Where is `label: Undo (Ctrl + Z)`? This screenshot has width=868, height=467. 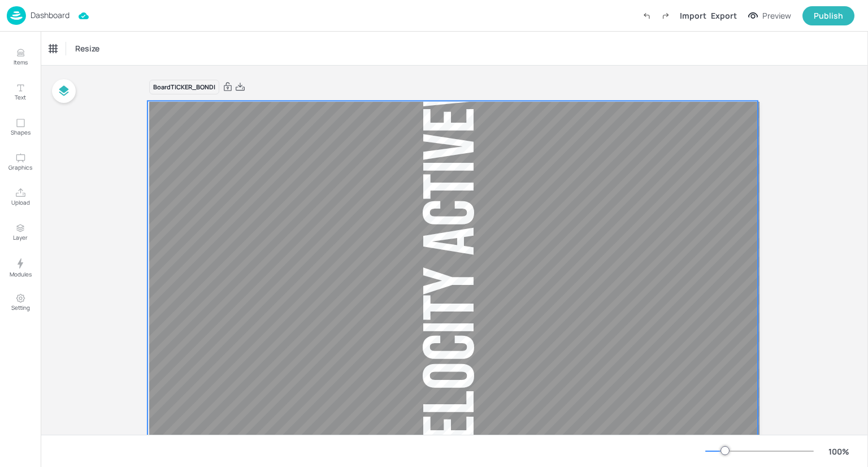 label: Undo (Ctrl + Z) is located at coordinates (647, 16).